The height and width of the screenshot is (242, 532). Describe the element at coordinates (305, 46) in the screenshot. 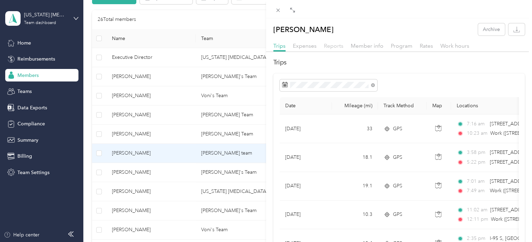

I see `span: Expenses` at that location.